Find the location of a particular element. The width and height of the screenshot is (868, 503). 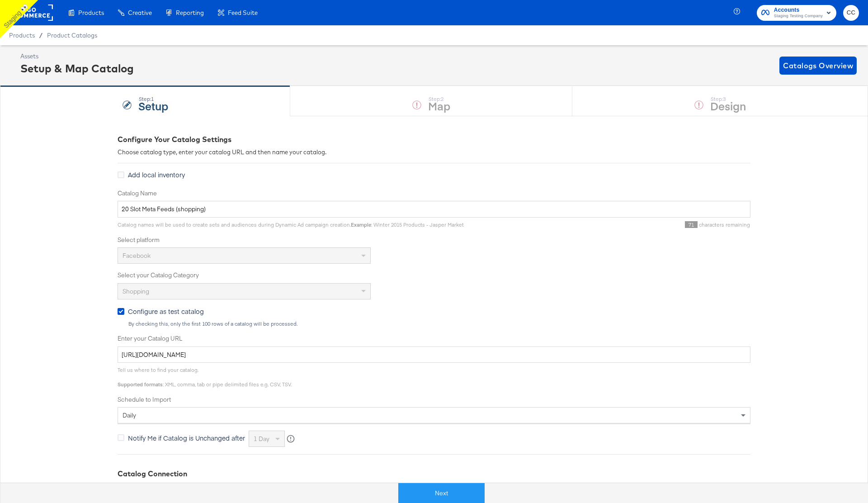

div: Assets is located at coordinates (77, 56).